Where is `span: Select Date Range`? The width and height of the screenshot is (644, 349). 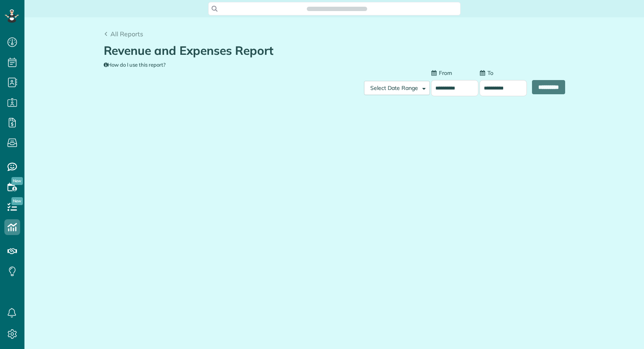
span: Select Date Range is located at coordinates (394, 88).